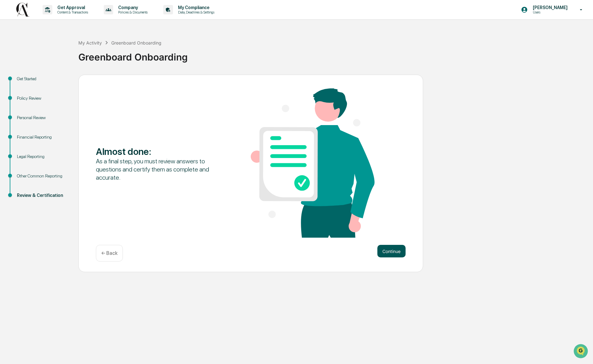  Describe the element at coordinates (8, 8) in the screenshot. I see `img: f2157a4c-a0d3-4daa-907e-bb6f0de503a5-1751232295721` at that location.